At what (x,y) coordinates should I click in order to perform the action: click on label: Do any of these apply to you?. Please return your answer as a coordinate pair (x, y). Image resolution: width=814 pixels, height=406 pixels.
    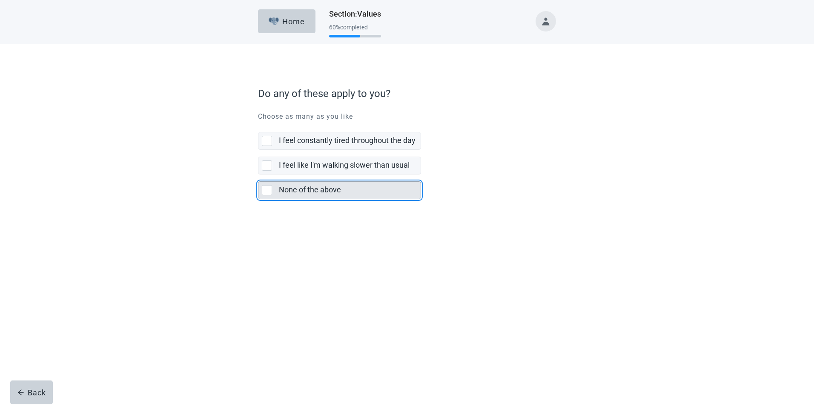
    Looking at the image, I should click on (405, 94).